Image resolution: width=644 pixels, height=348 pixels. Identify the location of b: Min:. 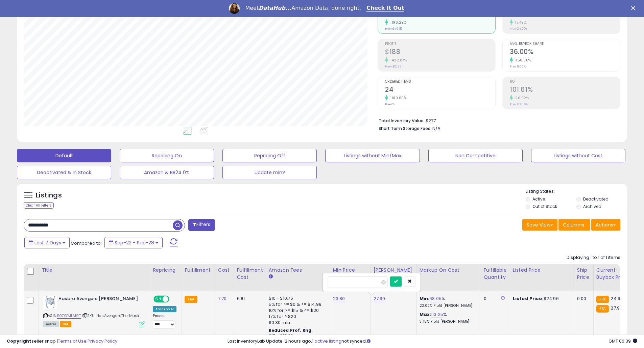
(425, 298).